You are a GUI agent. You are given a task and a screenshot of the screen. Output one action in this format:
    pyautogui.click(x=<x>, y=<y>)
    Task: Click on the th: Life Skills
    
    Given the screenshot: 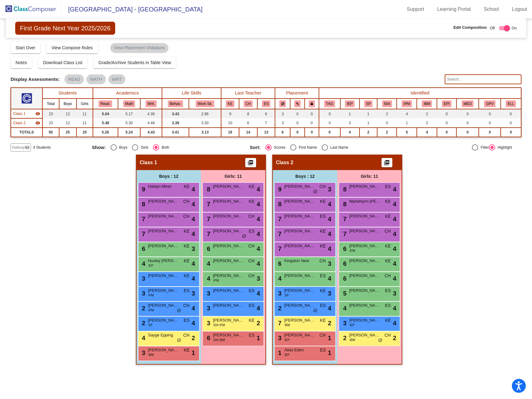 What is the action you would take?
    pyautogui.click(x=192, y=93)
    